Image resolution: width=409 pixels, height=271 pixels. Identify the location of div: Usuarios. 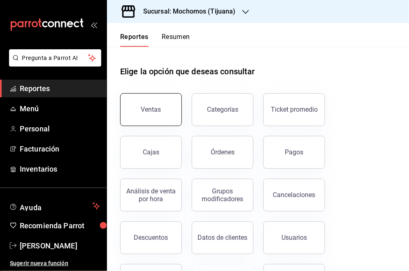
(294, 238).